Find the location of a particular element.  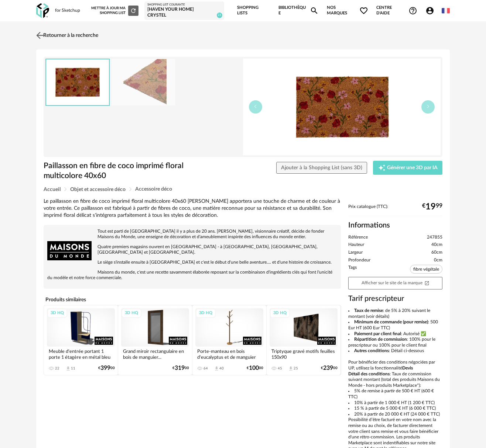

b: Paiement par client final is located at coordinates (377, 334).